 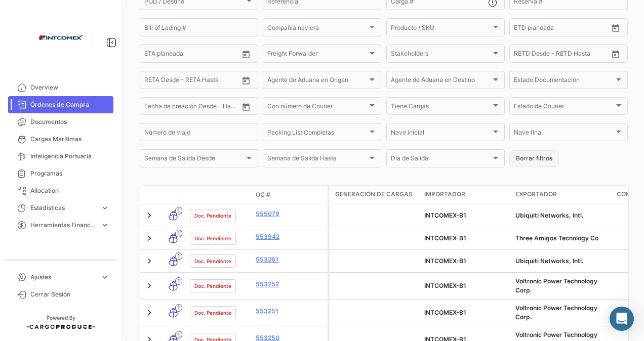 I want to click on a: Órdenes de Compra, so click(x=61, y=105).